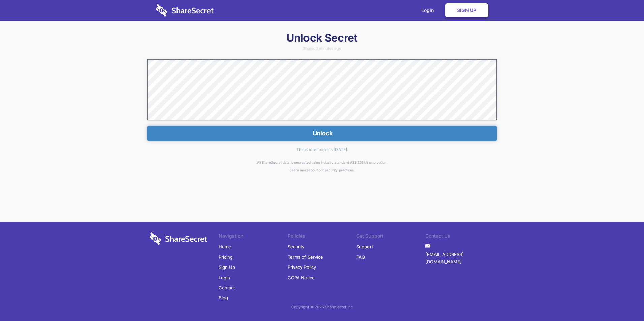 The width and height of the screenshot is (644, 321). Describe the element at coordinates (322, 166) in the screenshot. I see `div: All ShareSecret data is encrypted using industry standard AES 256 bit encryption. about our secur...` at that location.